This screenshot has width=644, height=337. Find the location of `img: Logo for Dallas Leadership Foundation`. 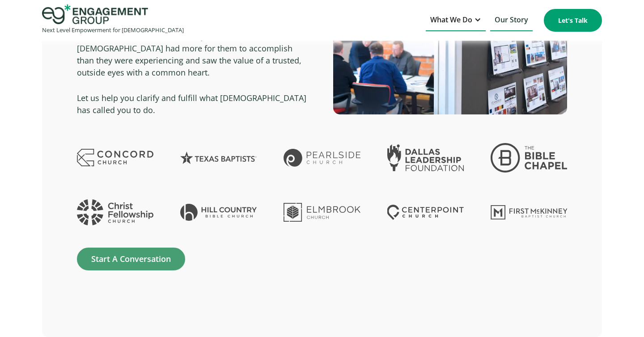

img: Logo for Dallas Leadership Foundation is located at coordinates (426, 158).